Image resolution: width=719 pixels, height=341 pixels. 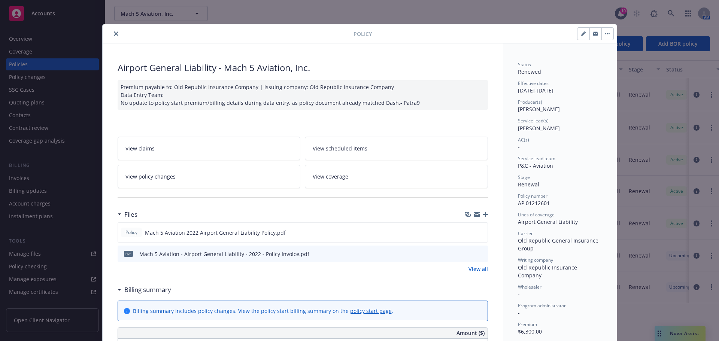 What do you see at coordinates (560, 222) in the screenshot?
I see `div: Airport General Liability` at bounding box center [560, 222].